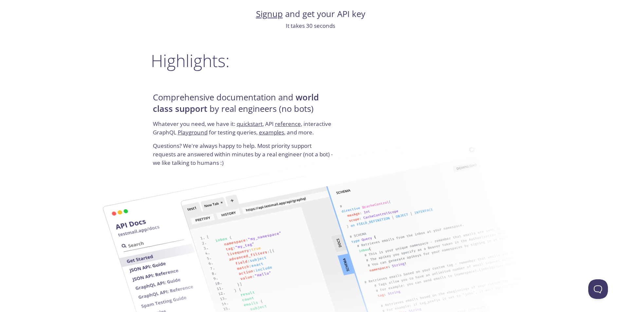 Image resolution: width=621 pixels, height=312 pixels. What do you see at coordinates (311, 61) in the screenshot?
I see `h2: Highlights:` at bounding box center [311, 61].